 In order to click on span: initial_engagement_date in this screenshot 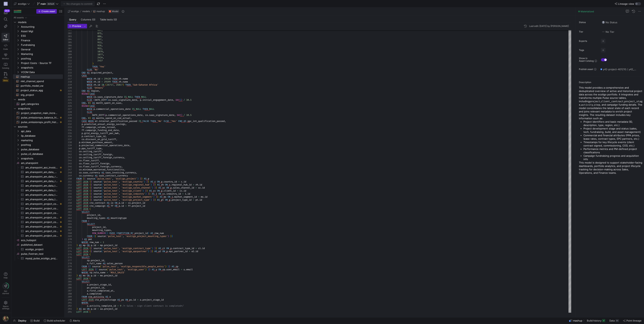, I will do `click(158, 100)`.